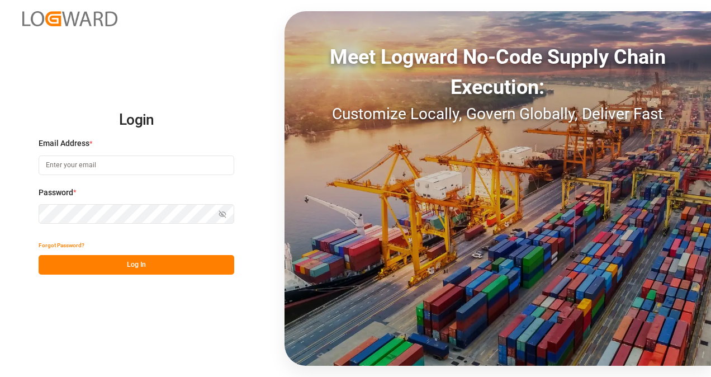 The height and width of the screenshot is (377, 711). Describe the element at coordinates (56, 192) in the screenshot. I see `span: Password` at that location.